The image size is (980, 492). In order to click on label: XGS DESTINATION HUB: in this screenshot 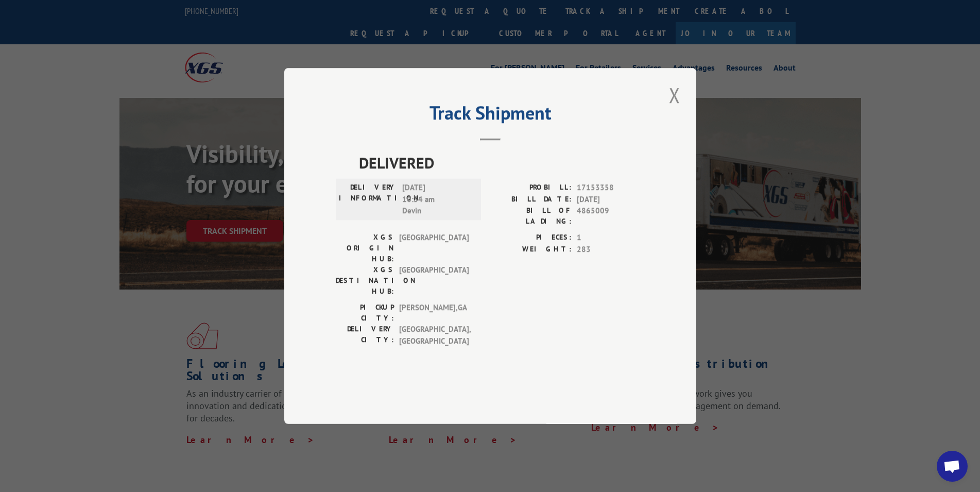, I will do `click(365, 281)`.